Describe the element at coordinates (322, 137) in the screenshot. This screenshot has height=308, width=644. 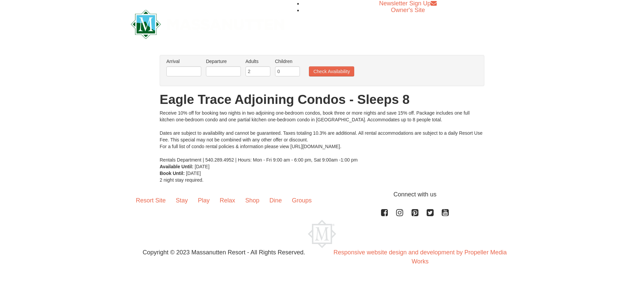
I see `div: Receive 10% off for booking two nights in two adjoining one-bedroom condos, book three or more ni...` at that location.